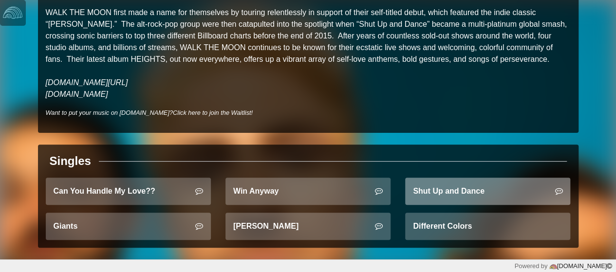 The image size is (616, 272). What do you see at coordinates (213, 112) in the screenshot?
I see `a: Click here to join the Waitlist!` at bounding box center [213, 112].